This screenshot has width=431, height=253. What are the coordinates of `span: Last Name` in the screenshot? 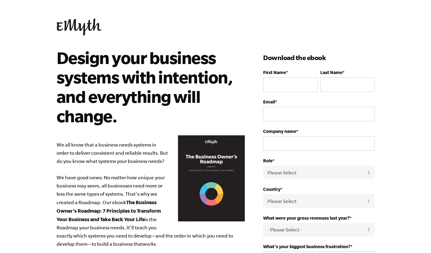 It's located at (331, 72).